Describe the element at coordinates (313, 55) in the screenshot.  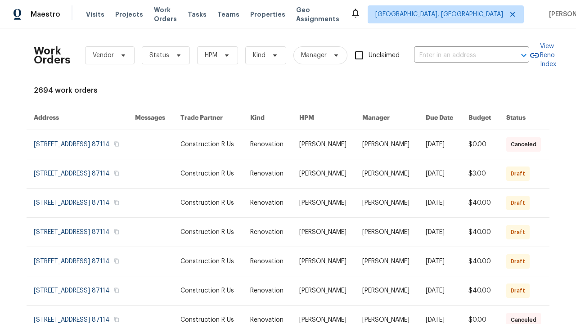
I see `span: Manager` at that location.